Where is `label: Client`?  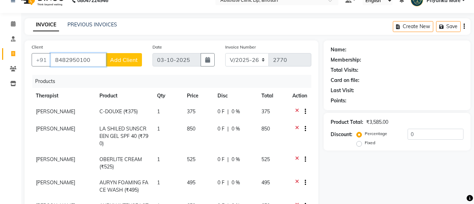 label: Client is located at coordinates (37, 47).